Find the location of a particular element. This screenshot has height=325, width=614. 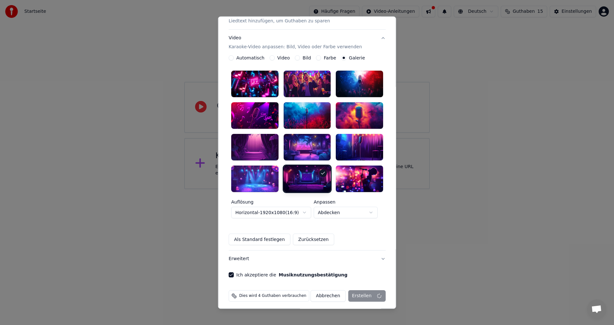

button: LiedtexteLiedtext hinzufügen, um Guthaben zu sparen is located at coordinates (307, 17).